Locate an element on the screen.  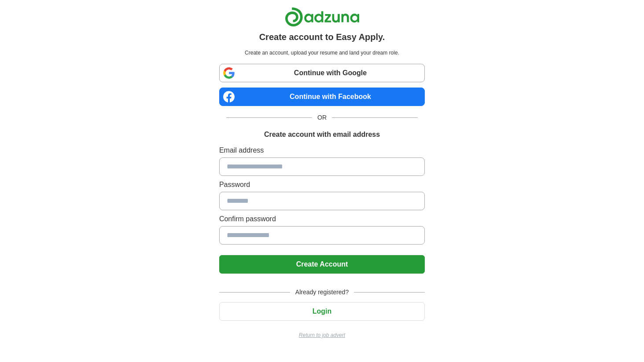
label: Email address is located at coordinates (321, 151).